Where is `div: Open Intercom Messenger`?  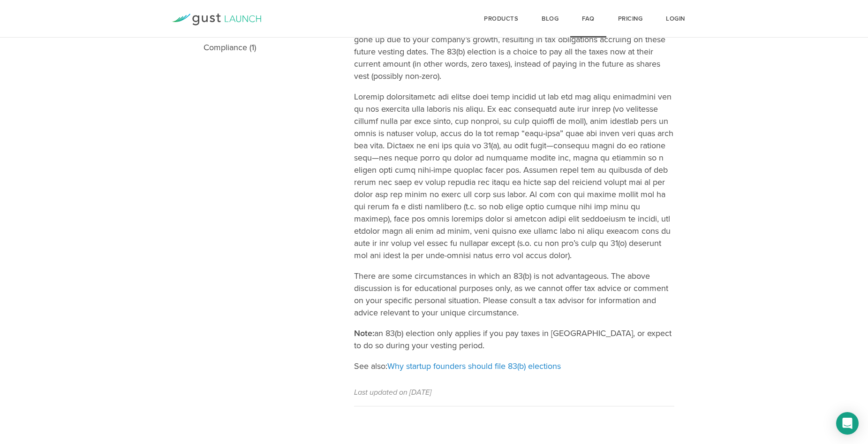
div: Open Intercom Messenger is located at coordinates (847, 423).